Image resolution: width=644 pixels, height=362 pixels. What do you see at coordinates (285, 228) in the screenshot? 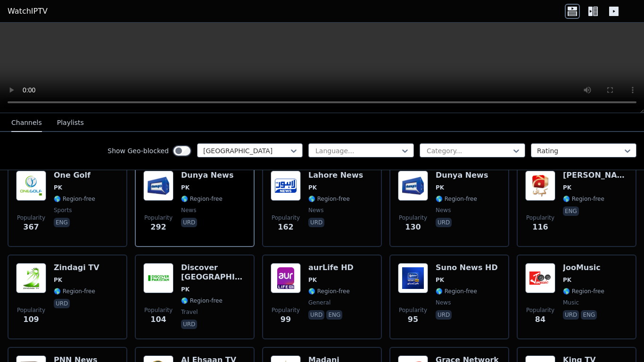
I see `span: 162` at bounding box center [285, 228].